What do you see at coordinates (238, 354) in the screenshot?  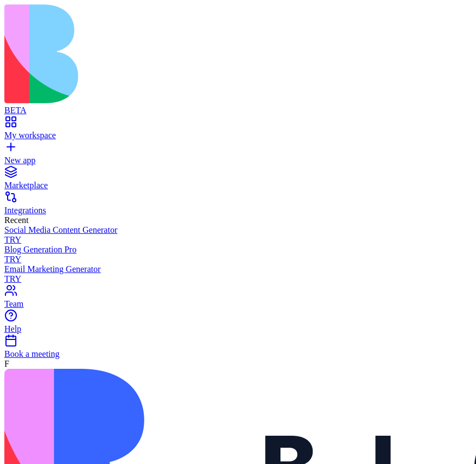 I see `div: Book a meeting` at bounding box center [238, 354].